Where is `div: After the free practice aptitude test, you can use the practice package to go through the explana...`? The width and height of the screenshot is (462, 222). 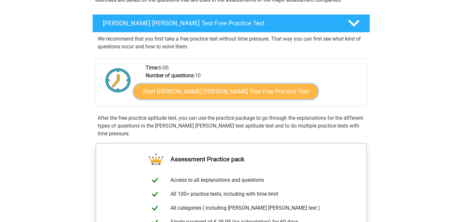 div: After the free practice aptitude test, you can use the practice package to go through the explana... is located at coordinates (231, 126).